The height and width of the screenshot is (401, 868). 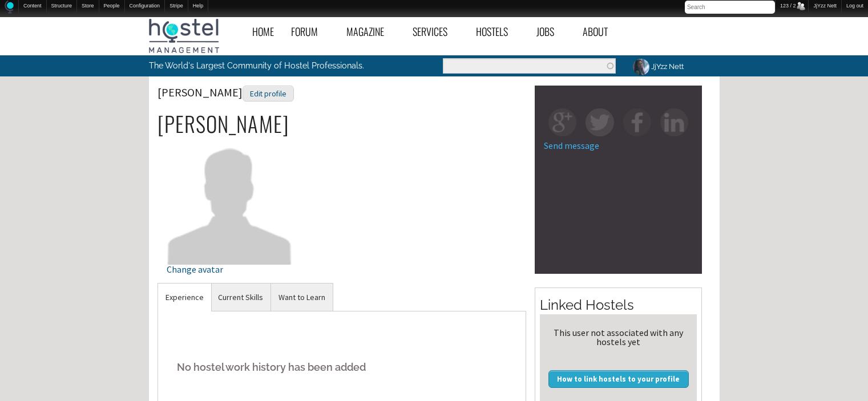 I want to click on a: Magazine, so click(x=371, y=31).